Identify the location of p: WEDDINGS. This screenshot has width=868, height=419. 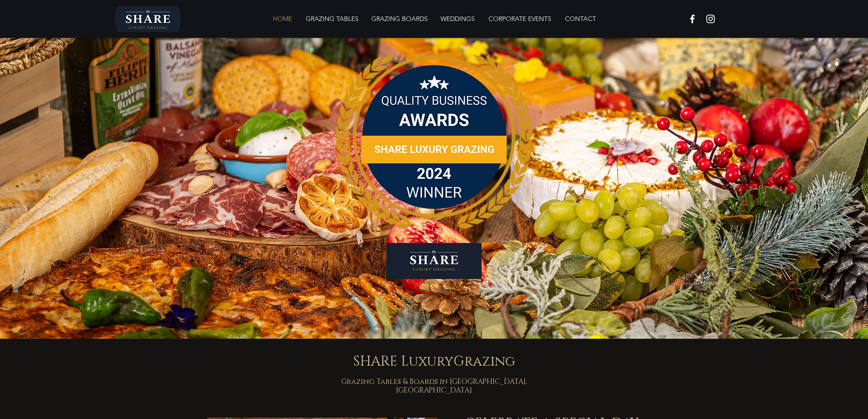
(457, 19).